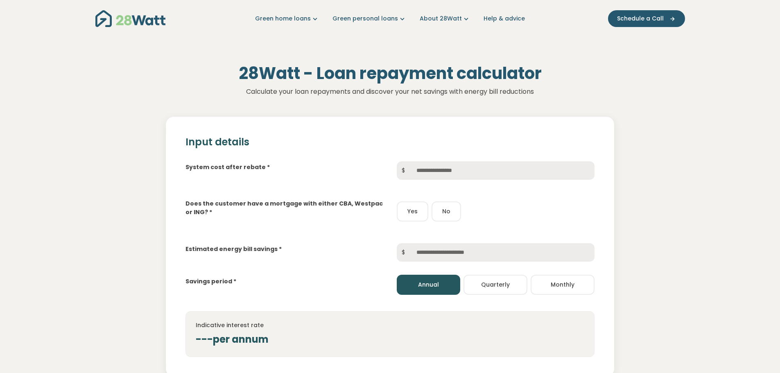  Describe the element at coordinates (233, 249) in the screenshot. I see `label: Estimated energy bill savings *` at that location.